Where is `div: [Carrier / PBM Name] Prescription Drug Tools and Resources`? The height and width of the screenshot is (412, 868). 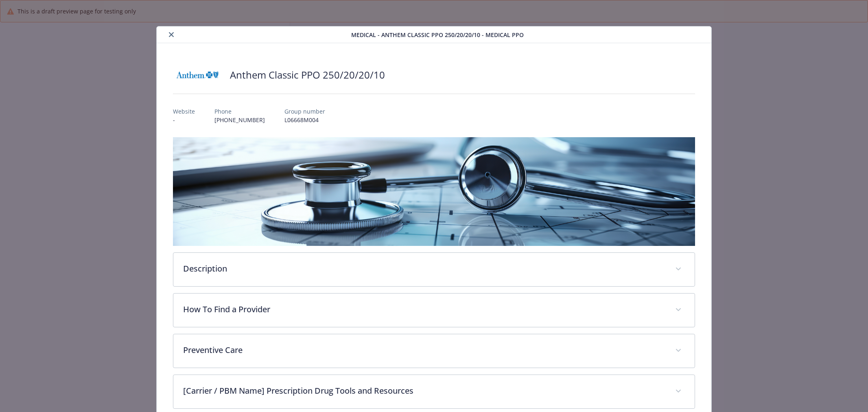 div: [Carrier / PBM Name] Prescription Drug Tools and Resources is located at coordinates (434, 392).